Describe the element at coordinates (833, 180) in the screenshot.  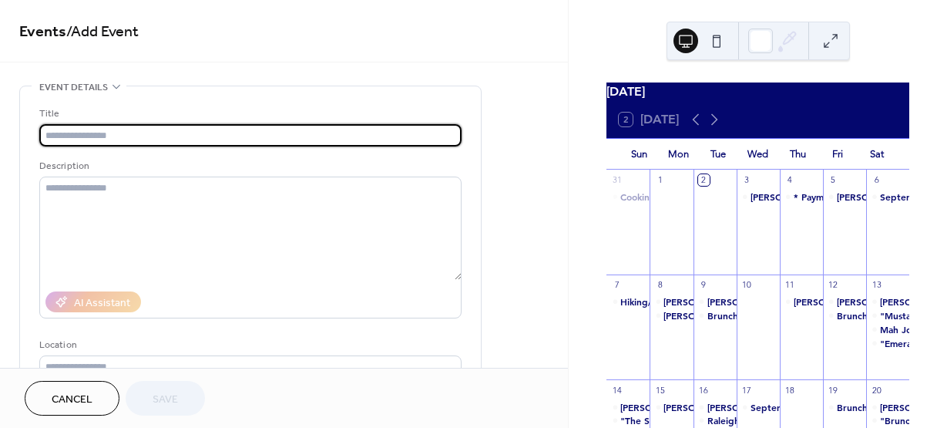
I see `div: 5` at that location.